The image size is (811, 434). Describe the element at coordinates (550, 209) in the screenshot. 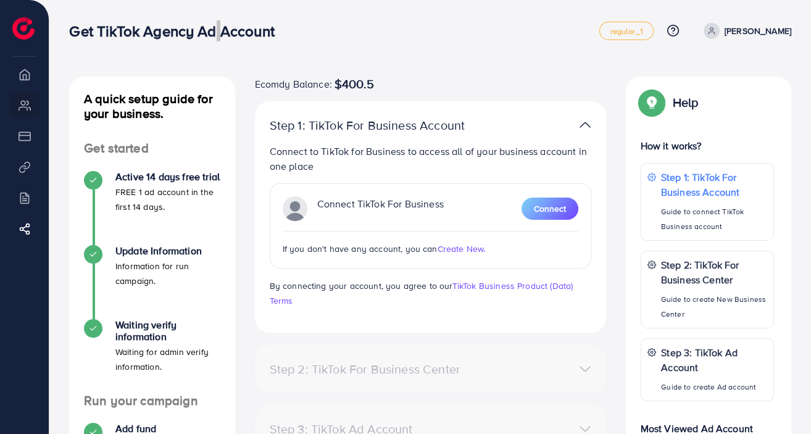

I see `span: Connect` at that location.